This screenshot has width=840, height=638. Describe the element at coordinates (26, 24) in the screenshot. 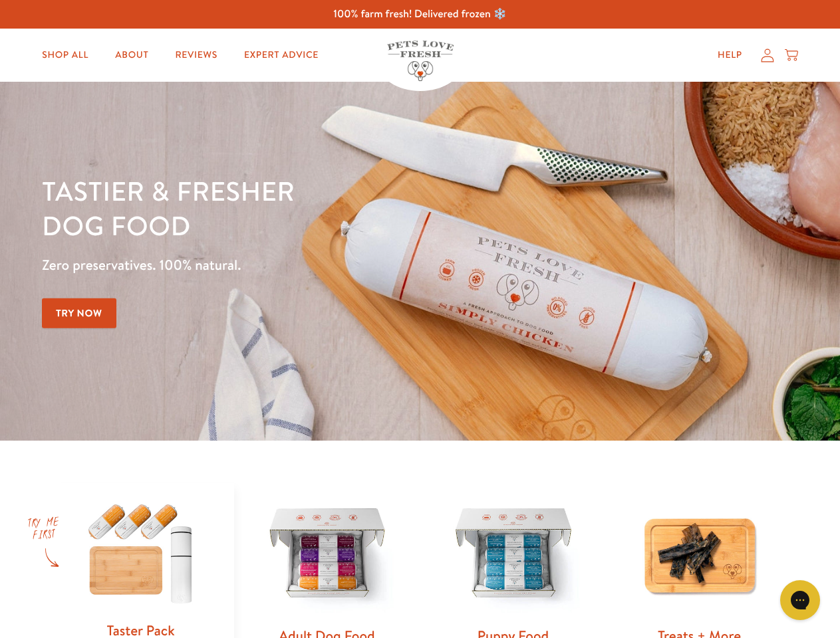

I see `button: Gorgias live chat` at that location.